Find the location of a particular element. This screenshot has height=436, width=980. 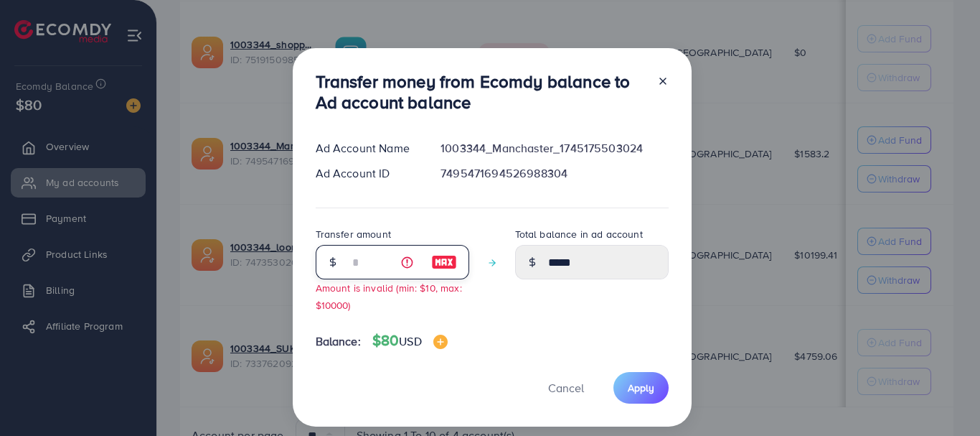

h4: $80 is located at coordinates (410, 341).